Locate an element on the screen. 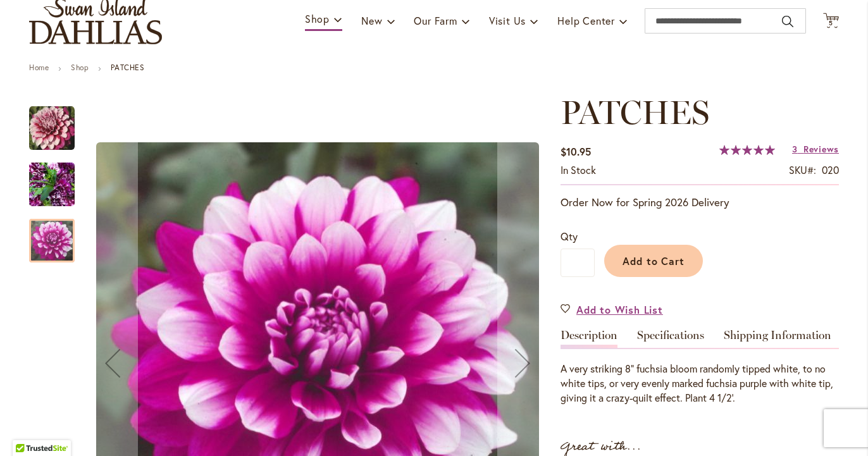 The height and width of the screenshot is (456, 868). div: 020 is located at coordinates (831, 170).